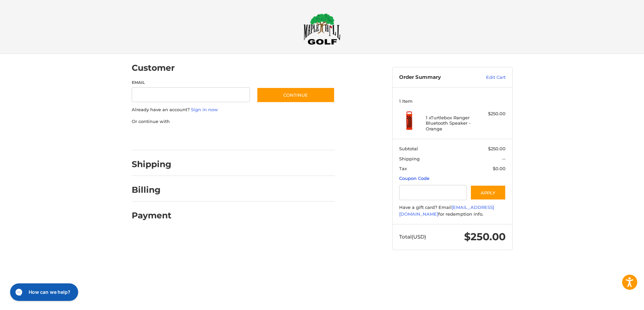 This screenshot has width=644, height=310. Describe the element at coordinates (499, 169) in the screenshot. I see `span: $0.00` at that location.